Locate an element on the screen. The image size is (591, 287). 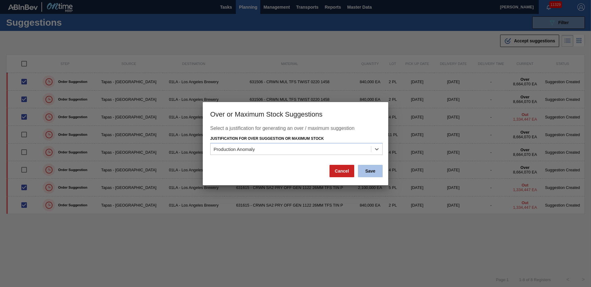
div: Select a justification for generating an over / maximum suggestion is located at coordinates (296, 130).